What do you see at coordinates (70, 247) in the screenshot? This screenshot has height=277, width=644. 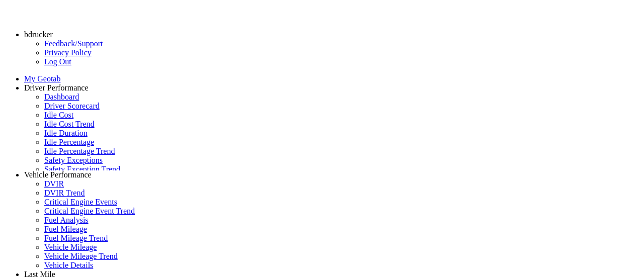 I see `a: Vehicle Mileage` at bounding box center [70, 247].